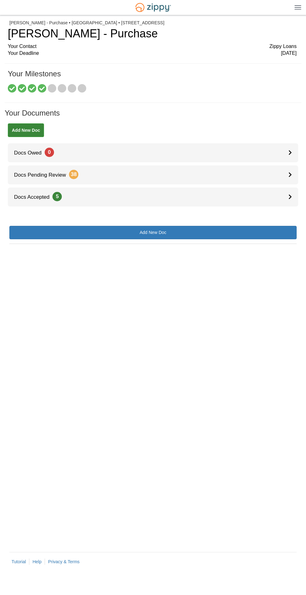  What do you see at coordinates (152, 53) in the screenshot?
I see `div: Your Deadline` at bounding box center [152, 53].